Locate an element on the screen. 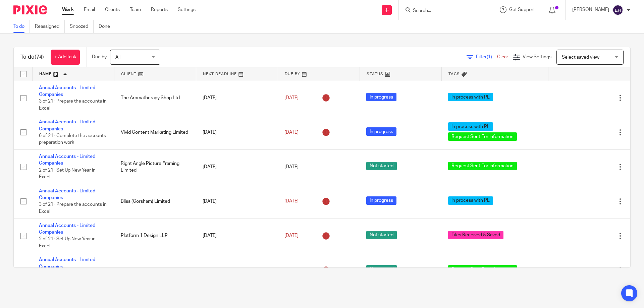  a: Reports is located at coordinates (159, 10).